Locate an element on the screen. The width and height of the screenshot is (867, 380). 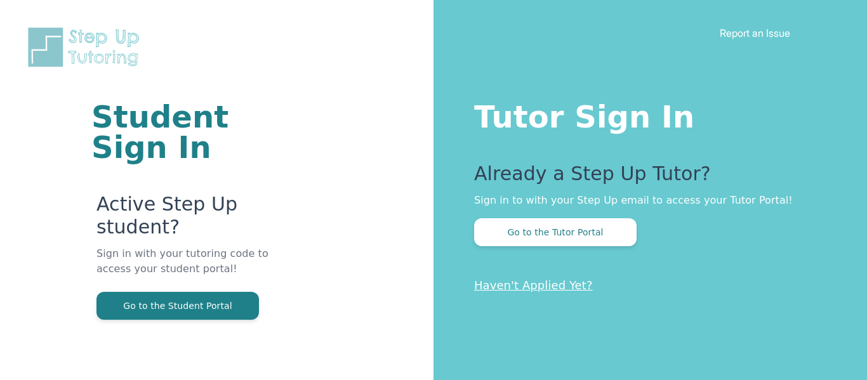
a: Go to the Tutor Portal is located at coordinates (556, 232).